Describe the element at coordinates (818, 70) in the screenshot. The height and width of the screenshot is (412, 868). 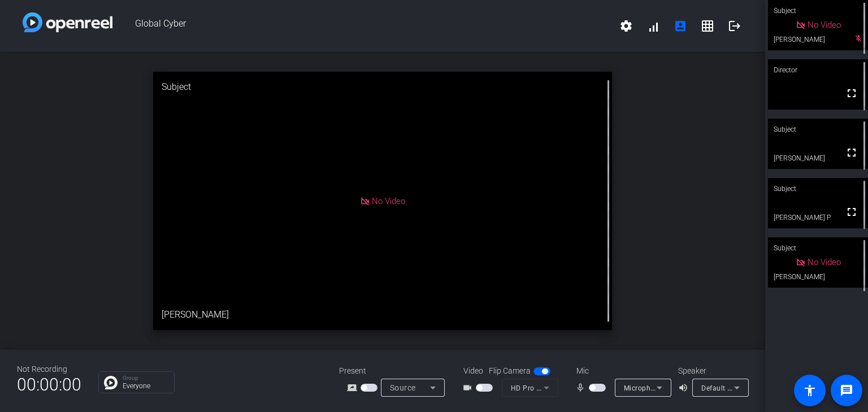
I see `div: Director` at that location.